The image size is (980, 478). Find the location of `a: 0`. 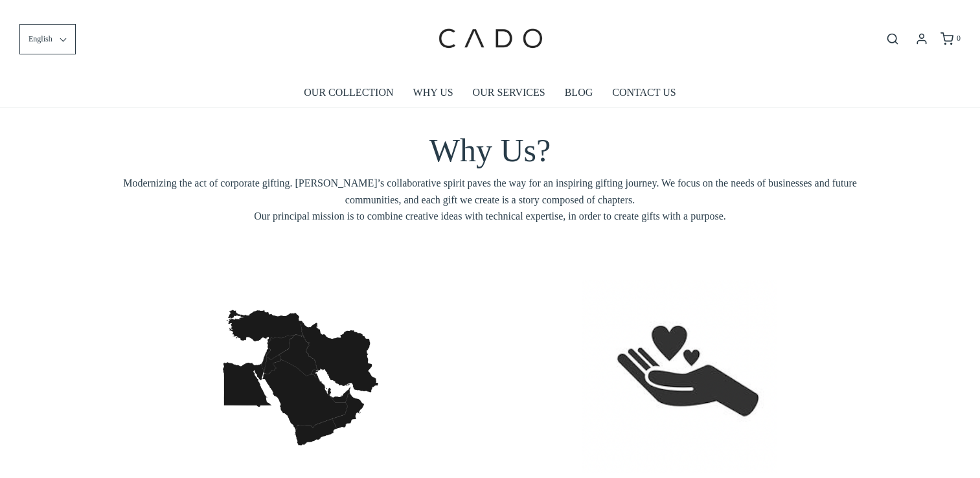

a: 0 is located at coordinates (950, 39).